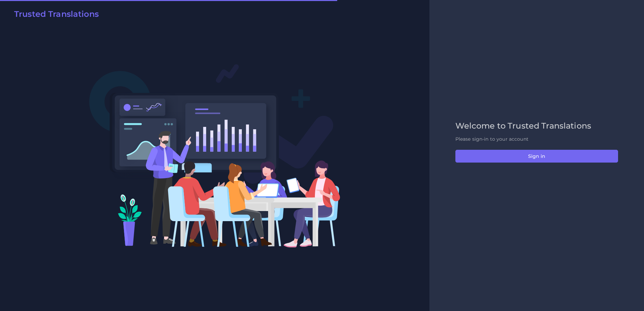 This screenshot has height=311, width=644. Describe the element at coordinates (54, 16) in the screenshot. I see `a: Trusted Translations` at that location.